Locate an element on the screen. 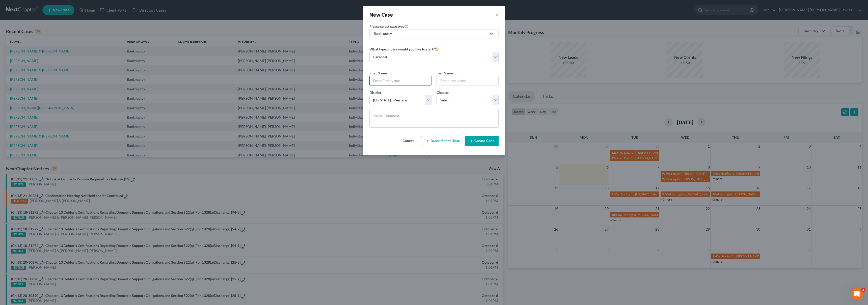  button: Create Case is located at coordinates (482, 141).